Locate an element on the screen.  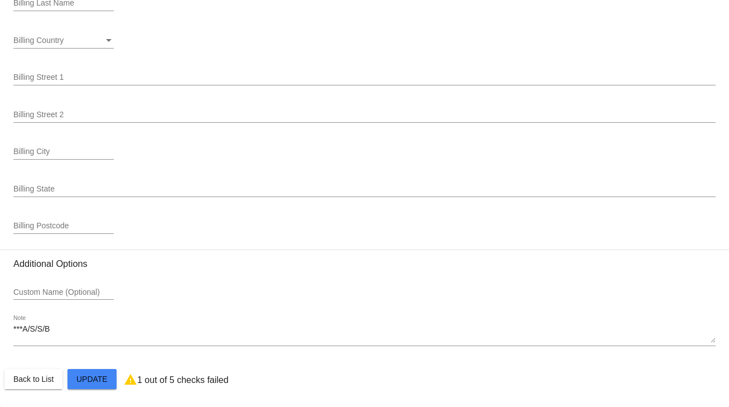
input: Billing Street 1 is located at coordinates (364, 78).